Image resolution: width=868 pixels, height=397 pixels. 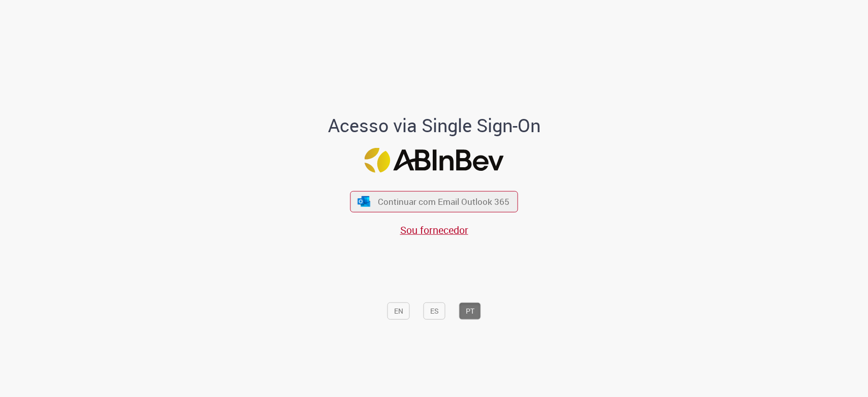 I want to click on a: Sou fornecedor, so click(x=434, y=229).